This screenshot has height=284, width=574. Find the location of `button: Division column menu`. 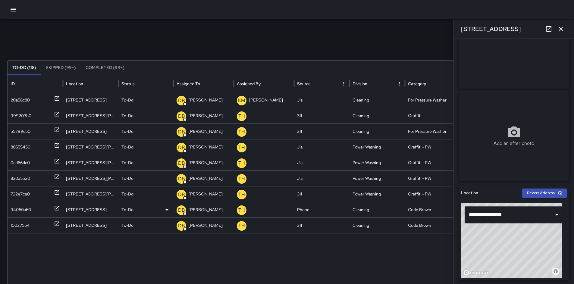

button: Division column menu is located at coordinates (399, 84).